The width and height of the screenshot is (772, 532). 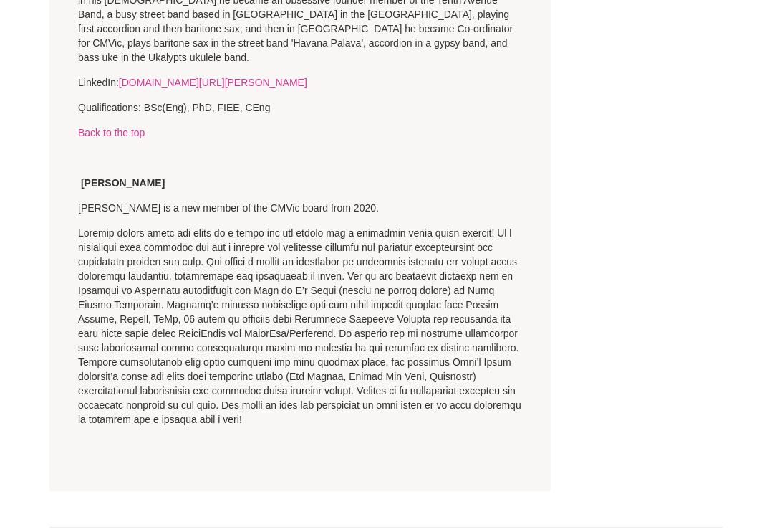 I want to click on p: Qualifications: BSc(Eng), PhD, FIEE, CEng, so click(x=300, y=107).